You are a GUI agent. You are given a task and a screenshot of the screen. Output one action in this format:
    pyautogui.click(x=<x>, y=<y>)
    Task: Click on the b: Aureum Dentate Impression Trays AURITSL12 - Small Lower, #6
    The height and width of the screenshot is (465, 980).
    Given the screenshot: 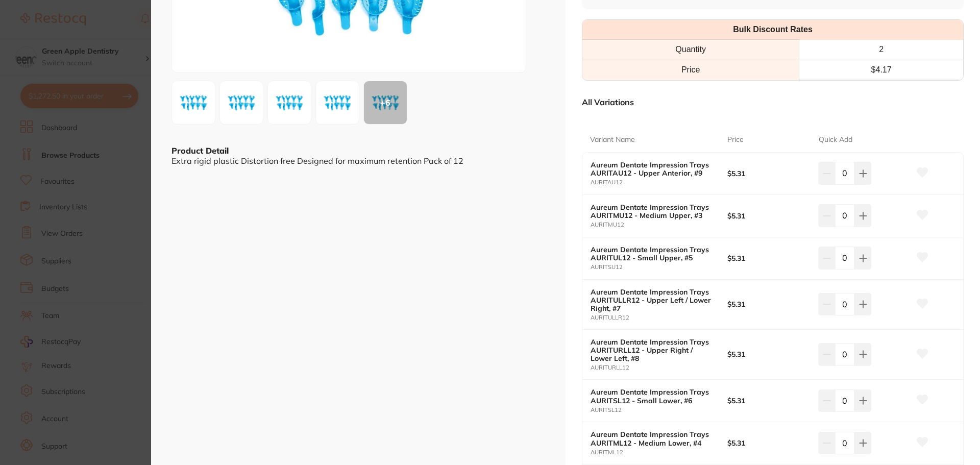 What is the action you would take?
    pyautogui.click(x=652, y=396)
    